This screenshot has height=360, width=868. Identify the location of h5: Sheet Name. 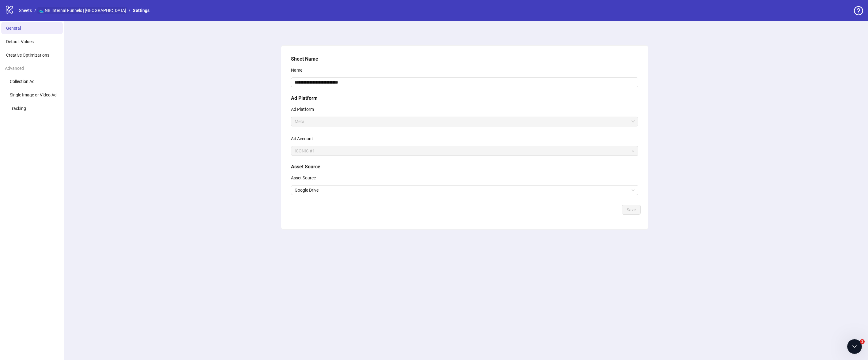
(465, 59).